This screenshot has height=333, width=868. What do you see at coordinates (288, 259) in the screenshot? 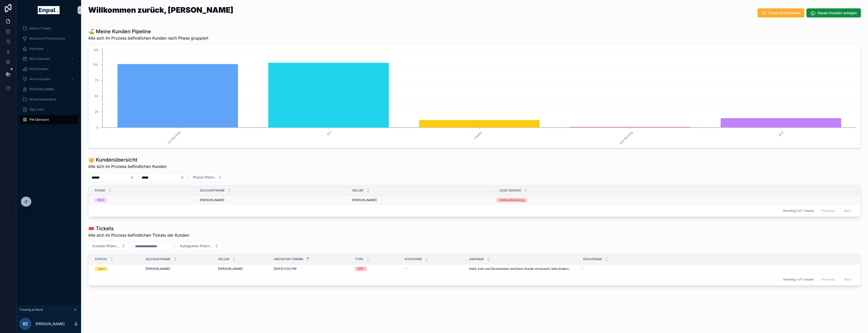
I see `span: Nächster Termin` at bounding box center [288, 259].